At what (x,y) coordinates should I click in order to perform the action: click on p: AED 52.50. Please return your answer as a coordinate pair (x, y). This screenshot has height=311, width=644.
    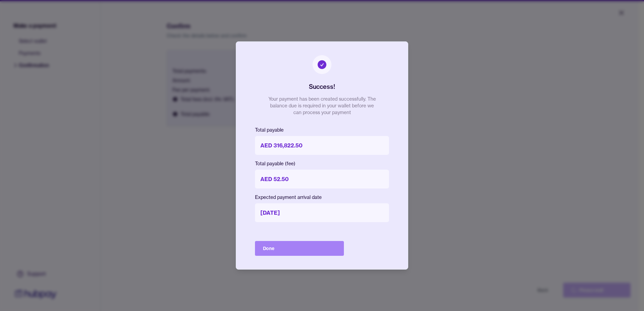
    Looking at the image, I should click on (322, 179).